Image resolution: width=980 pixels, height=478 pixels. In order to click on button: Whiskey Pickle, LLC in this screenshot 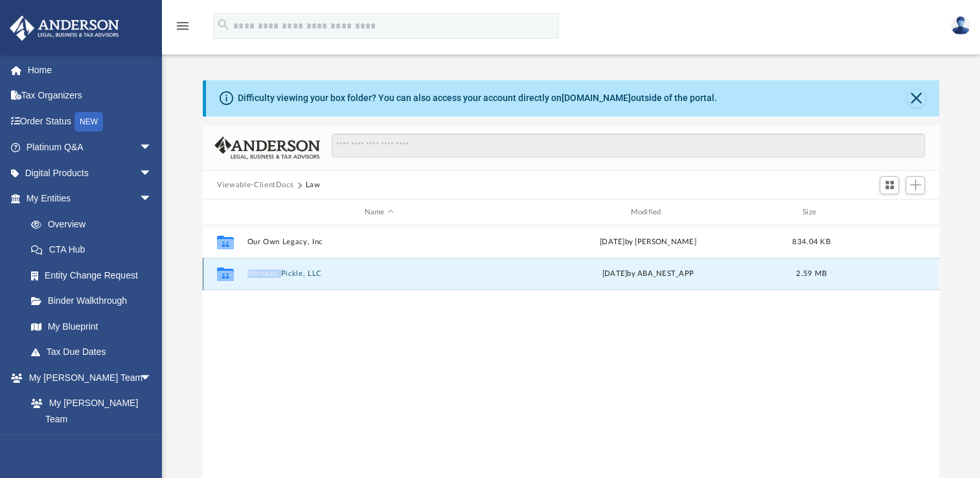, I will do `click(379, 273)`.